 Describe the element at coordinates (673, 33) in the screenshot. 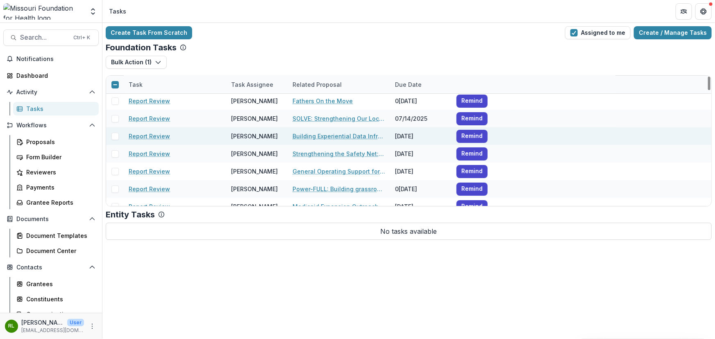

I see `a: Create / Manage Tasks` at that location.